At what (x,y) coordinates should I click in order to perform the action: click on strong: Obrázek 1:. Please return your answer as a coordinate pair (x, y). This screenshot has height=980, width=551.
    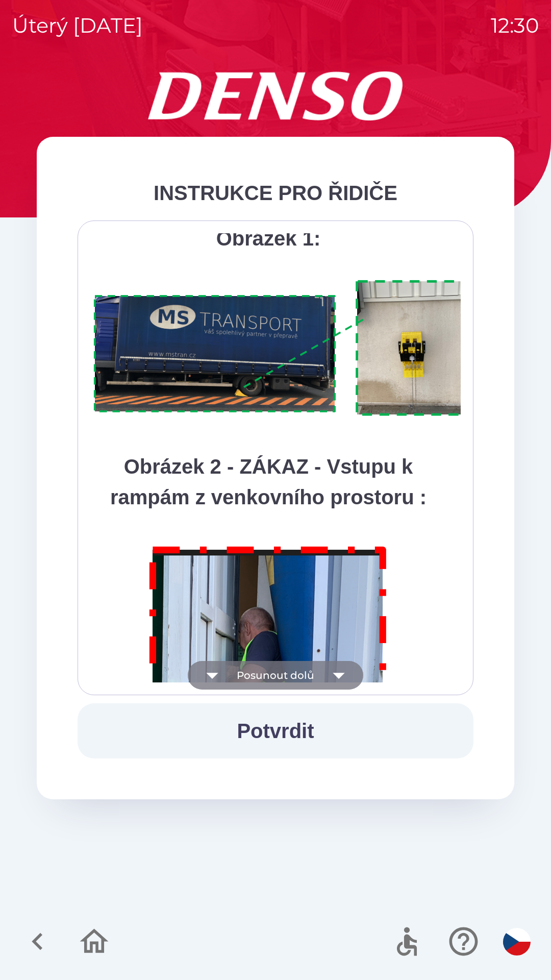
    Looking at the image, I should click on (268, 239).